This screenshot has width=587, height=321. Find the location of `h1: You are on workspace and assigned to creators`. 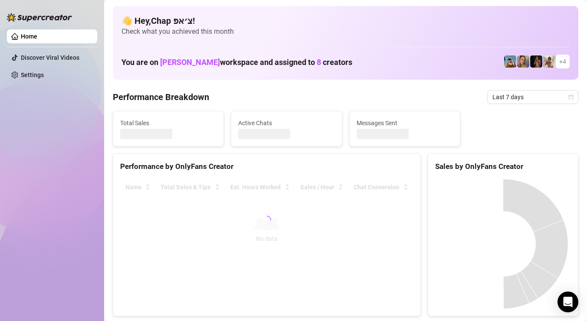

h1: You are on workspace and assigned to creators is located at coordinates (237, 62).